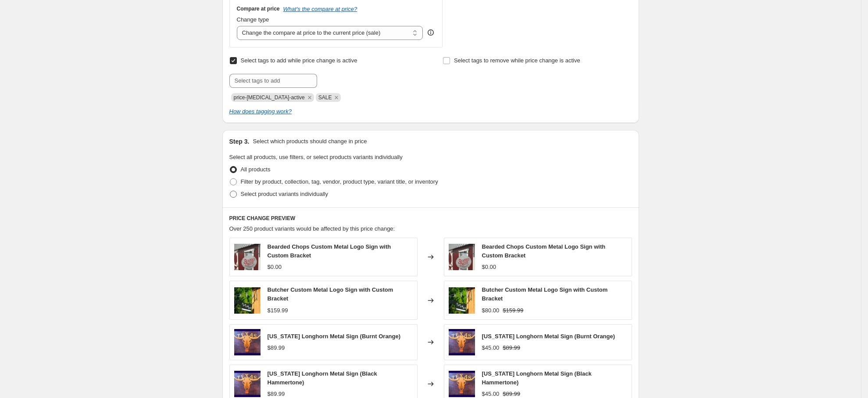  Describe the element at coordinates (256, 169) in the screenshot. I see `span: All products` at that location.